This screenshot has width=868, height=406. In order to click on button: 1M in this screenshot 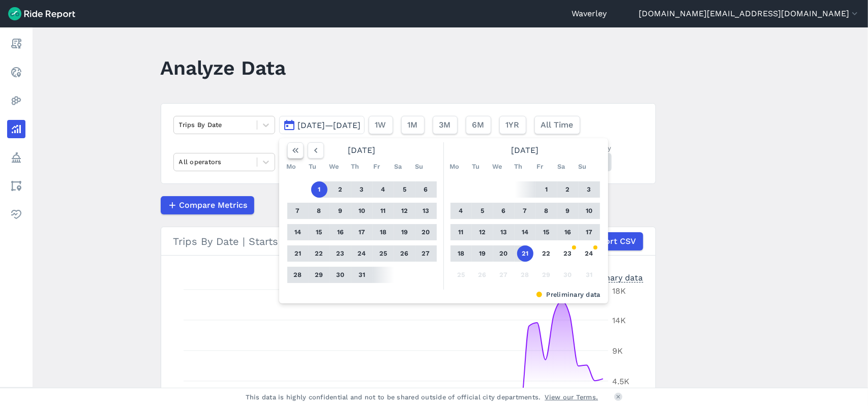, I will do `click(413, 125)`.